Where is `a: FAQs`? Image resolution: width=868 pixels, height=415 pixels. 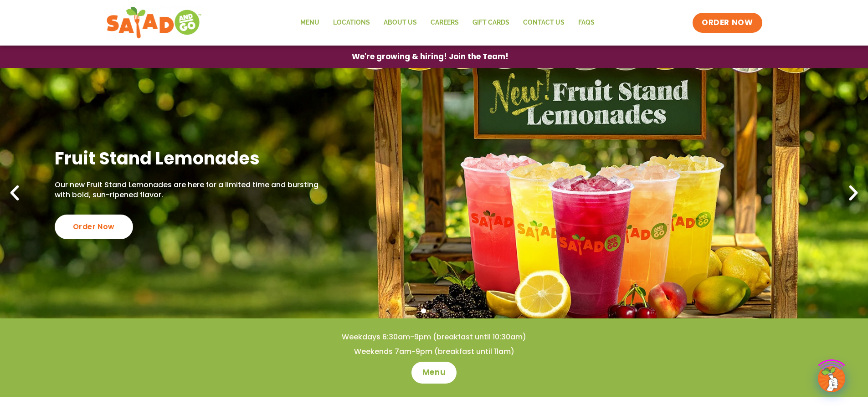
a: FAQs is located at coordinates (586, 23).